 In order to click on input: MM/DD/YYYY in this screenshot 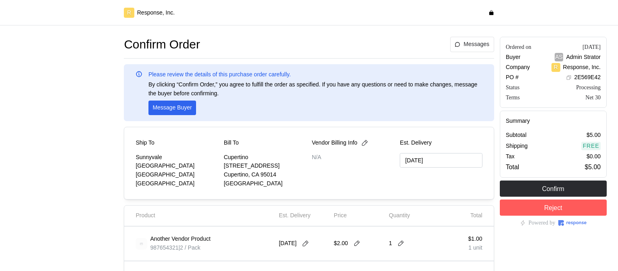, I will do `click(441, 160)`.